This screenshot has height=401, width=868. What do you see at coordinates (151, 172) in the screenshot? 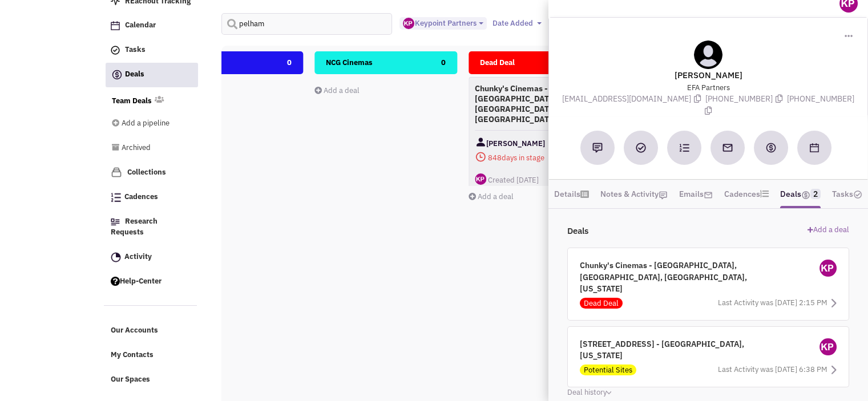
I see `a: Collections` at bounding box center [151, 172].